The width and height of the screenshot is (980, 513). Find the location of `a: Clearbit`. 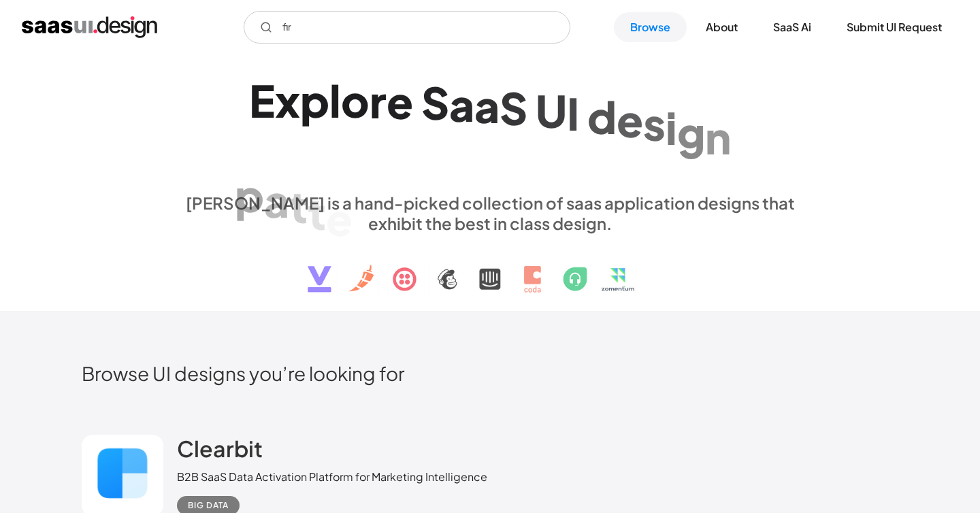

a: Clearbit is located at coordinates (220, 452).